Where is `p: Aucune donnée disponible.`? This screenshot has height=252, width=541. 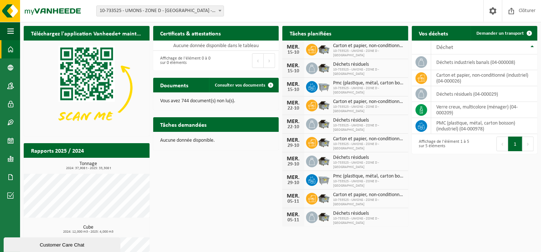 p: Aucune donnée disponible. is located at coordinates (216, 140).